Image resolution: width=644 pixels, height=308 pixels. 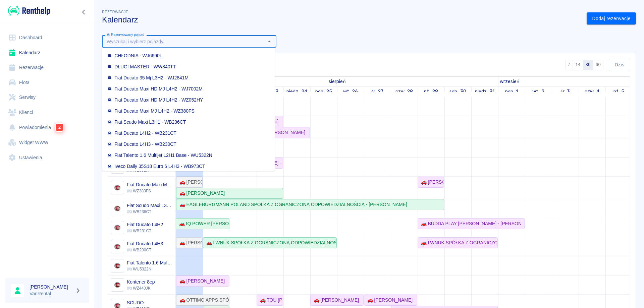 I want to click on h6: Kontener 8ep, so click(x=140, y=282).